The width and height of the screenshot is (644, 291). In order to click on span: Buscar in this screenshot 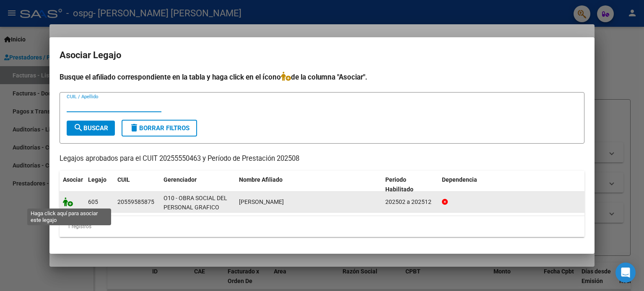, I will do `click(91, 128)`.